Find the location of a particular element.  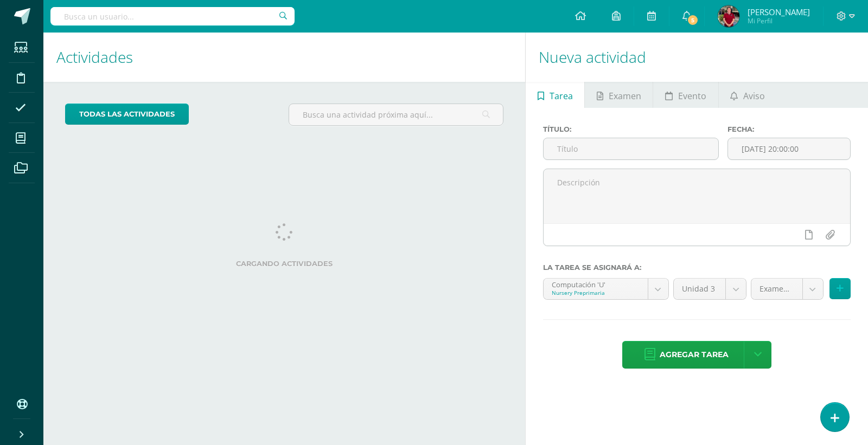

label: Título: is located at coordinates (631, 129).